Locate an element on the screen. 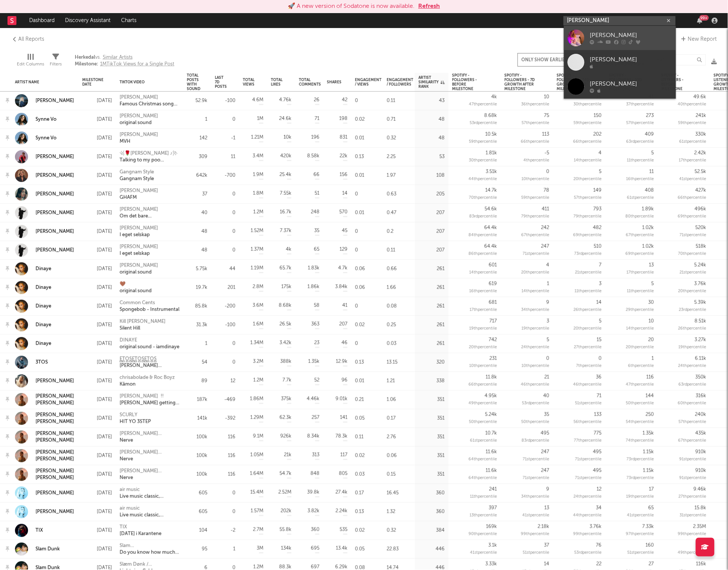  div: Common Cents is located at coordinates (149, 303).